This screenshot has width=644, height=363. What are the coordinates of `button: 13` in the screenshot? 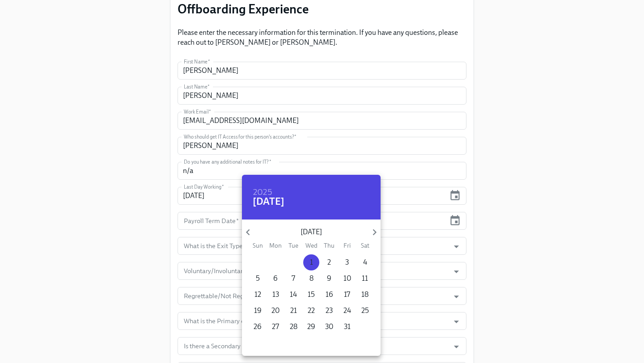 It's located at (276, 295).